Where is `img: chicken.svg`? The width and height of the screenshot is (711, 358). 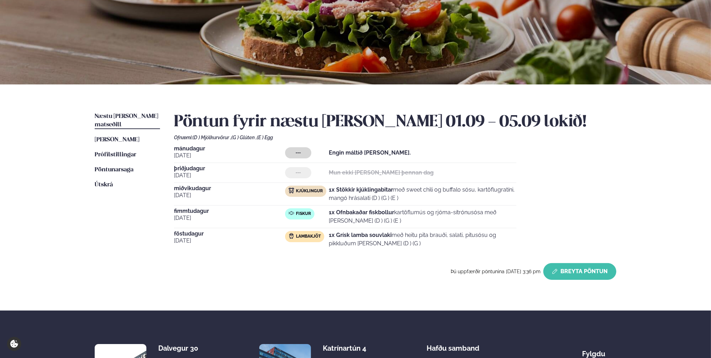
img: chicken.svg is located at coordinates (291, 191).